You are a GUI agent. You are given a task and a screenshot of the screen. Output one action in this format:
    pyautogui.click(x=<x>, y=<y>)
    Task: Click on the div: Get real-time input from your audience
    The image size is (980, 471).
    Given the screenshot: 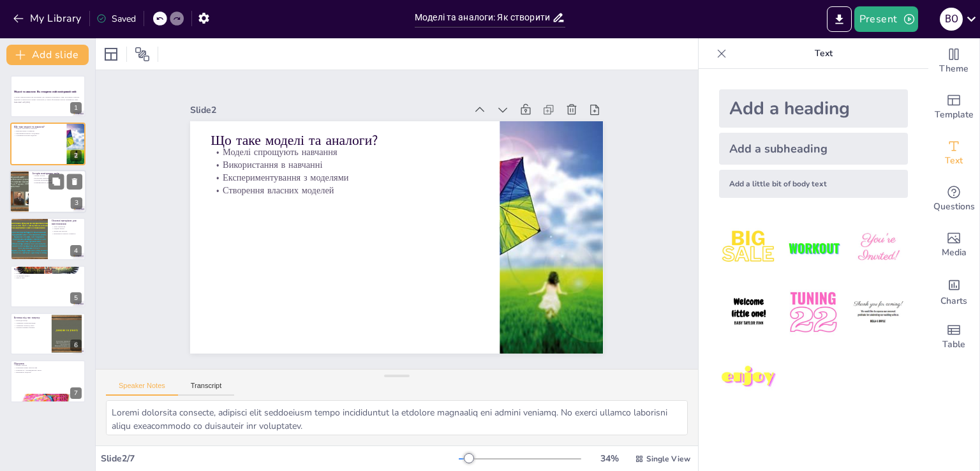 What is the action you would take?
    pyautogui.click(x=954, y=199)
    